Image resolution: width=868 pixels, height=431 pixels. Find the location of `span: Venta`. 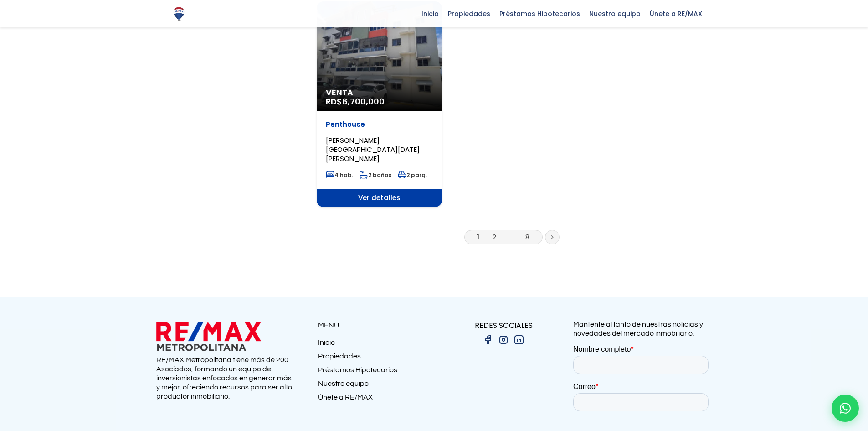

span: Venta is located at coordinates (379, 93).